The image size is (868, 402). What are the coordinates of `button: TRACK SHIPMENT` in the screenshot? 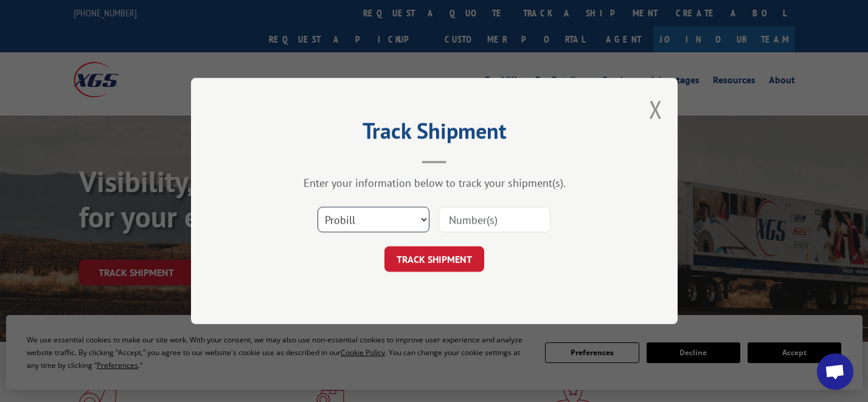 It's located at (434, 259).